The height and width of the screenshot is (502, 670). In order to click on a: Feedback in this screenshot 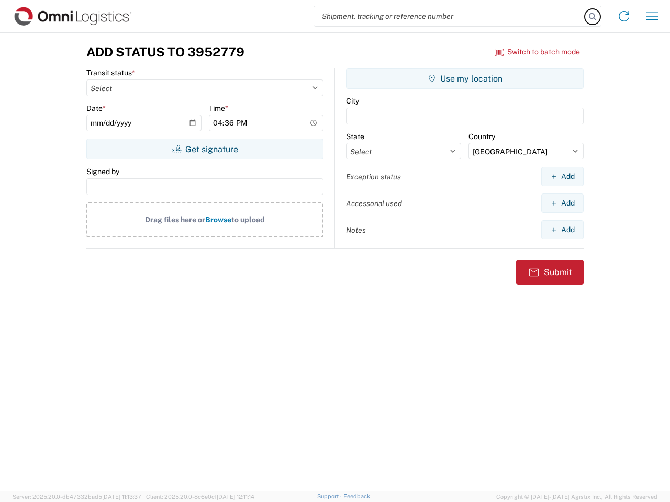, I will do `click(356, 496)`.